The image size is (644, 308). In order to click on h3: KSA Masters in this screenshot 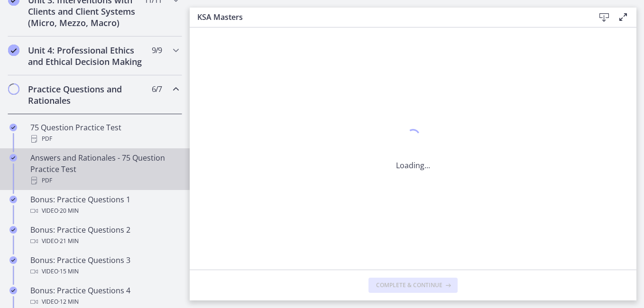, I will do `click(388, 17)`.